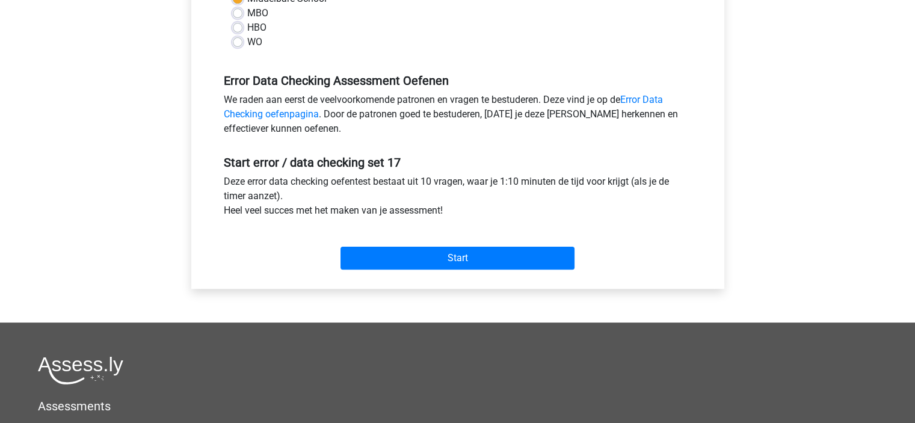 This screenshot has width=915, height=423. What do you see at coordinates (255, 42) in the screenshot?
I see `label: WO` at bounding box center [255, 42].